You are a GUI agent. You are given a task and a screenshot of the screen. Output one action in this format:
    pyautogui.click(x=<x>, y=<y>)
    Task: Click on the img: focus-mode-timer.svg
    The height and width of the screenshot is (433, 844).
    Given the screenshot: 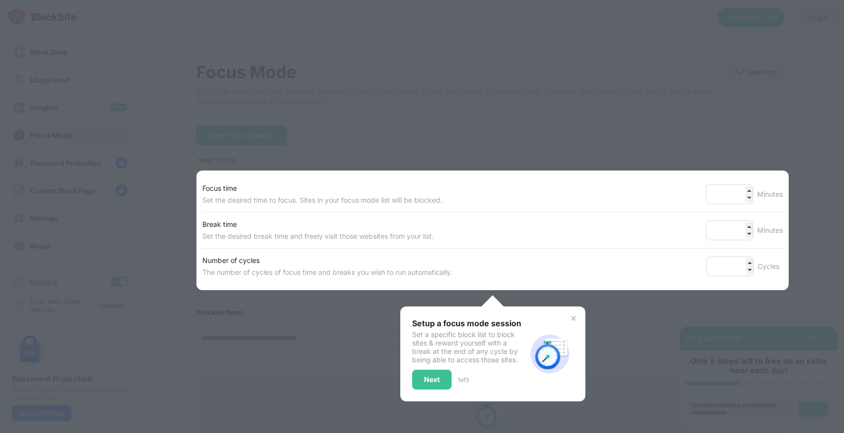 What is the action you would take?
    pyautogui.click(x=550, y=354)
    